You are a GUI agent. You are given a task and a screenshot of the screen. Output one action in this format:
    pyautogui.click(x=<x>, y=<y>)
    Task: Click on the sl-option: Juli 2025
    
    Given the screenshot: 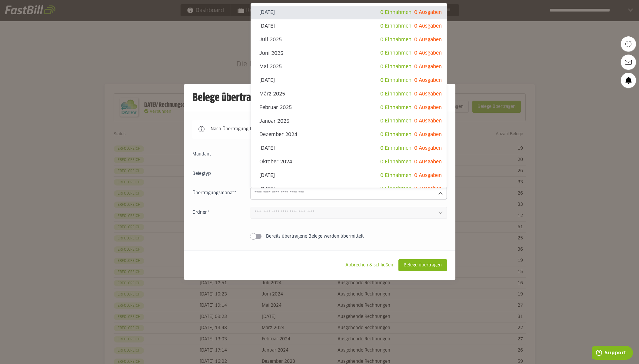 What is the action you would take?
    pyautogui.click(x=349, y=39)
    